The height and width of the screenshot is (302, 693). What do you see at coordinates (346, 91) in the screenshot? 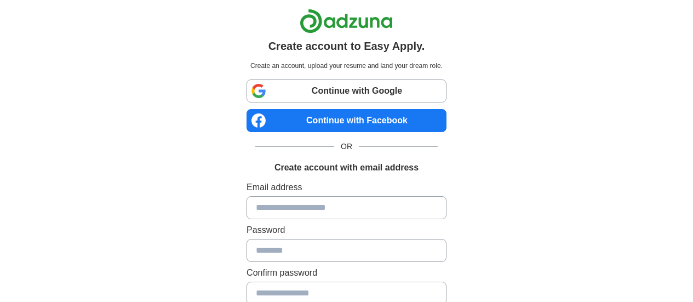
I see `a: Continue with Google` at bounding box center [346, 91].